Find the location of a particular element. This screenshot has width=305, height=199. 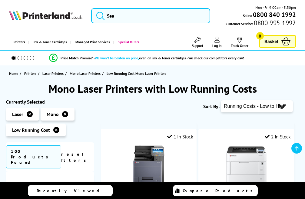

a: Support is located at coordinates (197, 42).